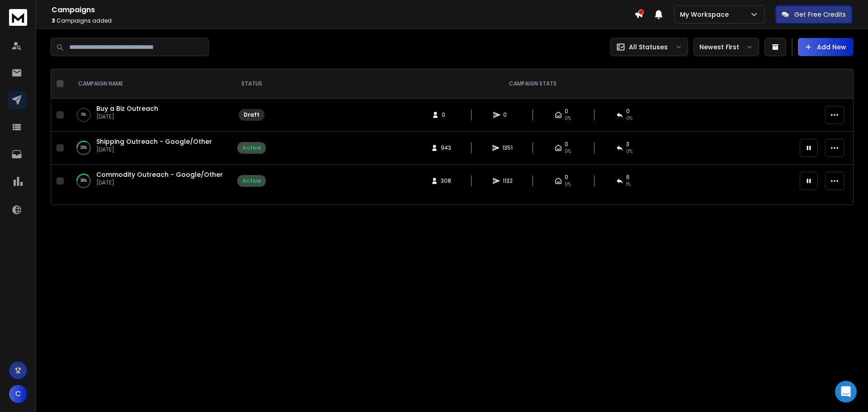 This screenshot has height=412, width=868. Describe the element at coordinates (533, 84) in the screenshot. I see `th: CAMPAIGN STATS` at that location.